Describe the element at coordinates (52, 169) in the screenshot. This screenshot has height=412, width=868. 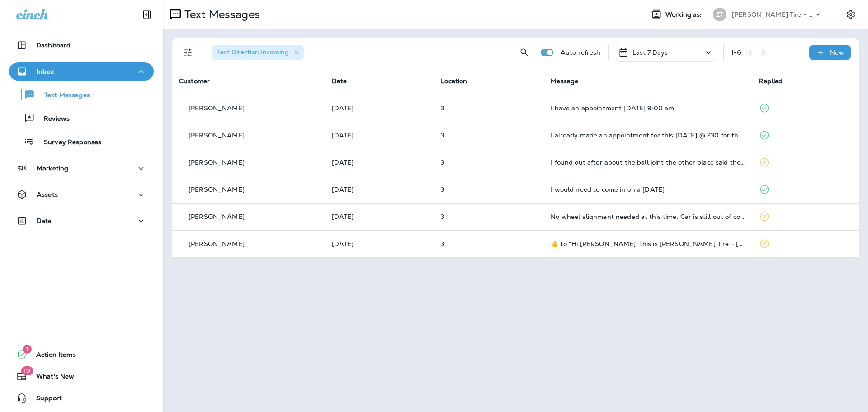
I see `p: Marketing` at that location.